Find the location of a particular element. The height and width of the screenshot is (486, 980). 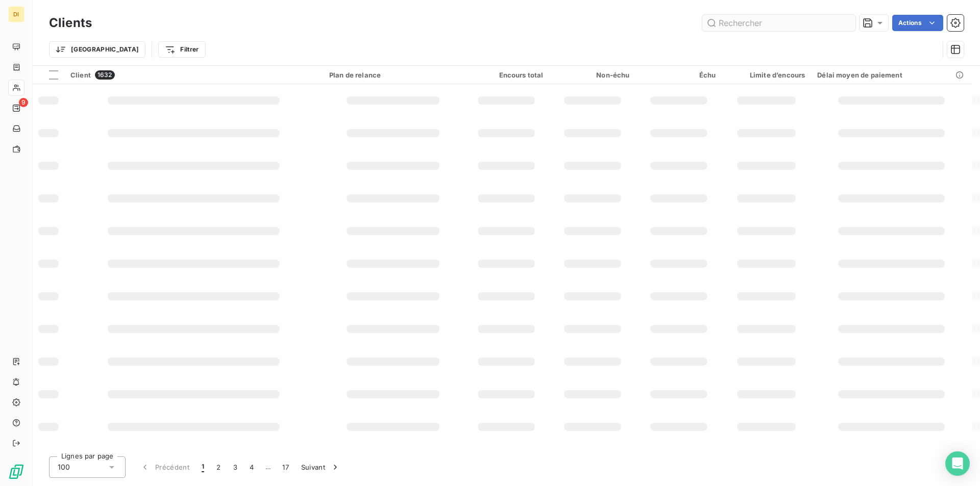

span: 1 is located at coordinates (203, 467).